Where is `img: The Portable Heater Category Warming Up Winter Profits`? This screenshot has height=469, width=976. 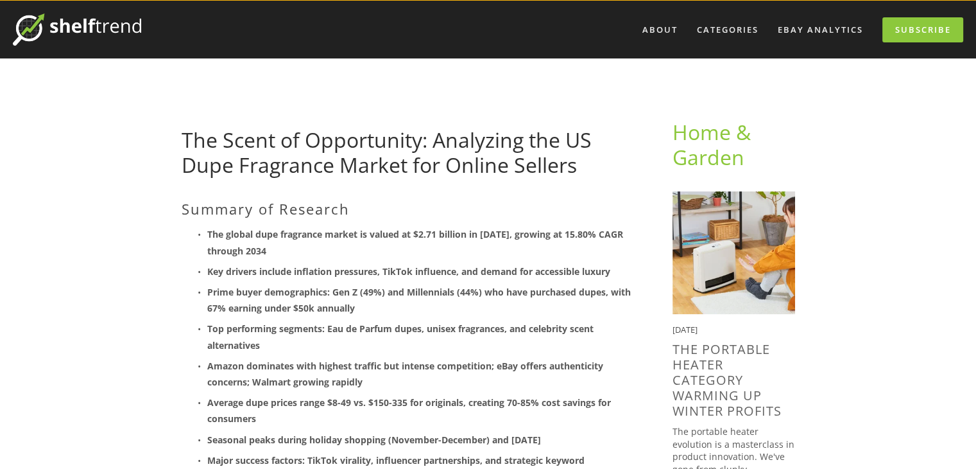 img: The Portable Heater Category Warming Up Winter Profits is located at coordinates (734, 252).